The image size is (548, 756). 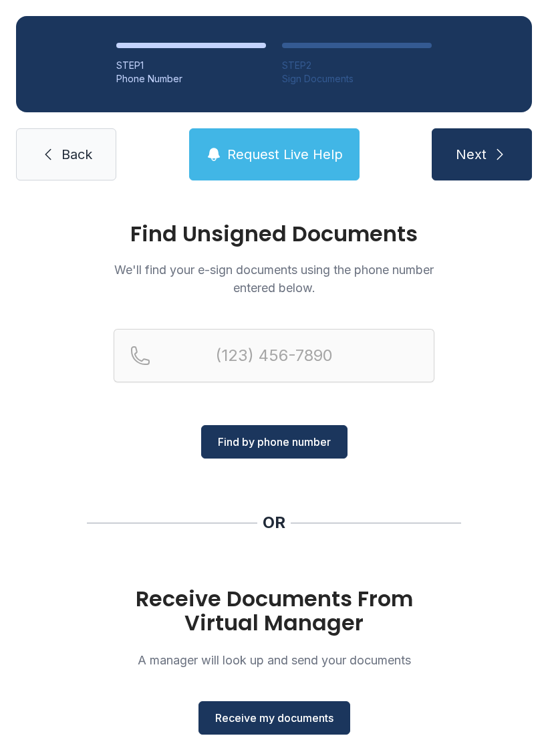 I want to click on span: Back, so click(x=77, y=154).